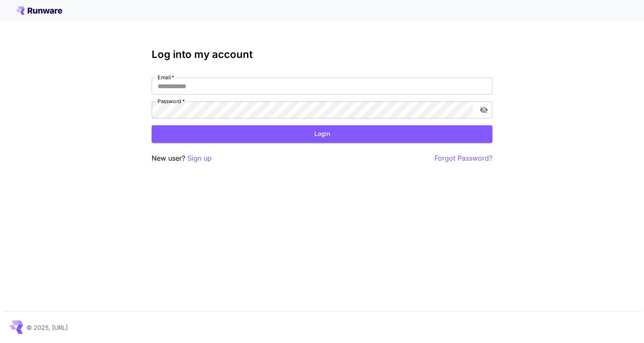  I want to click on button: Sign up, so click(199, 158).